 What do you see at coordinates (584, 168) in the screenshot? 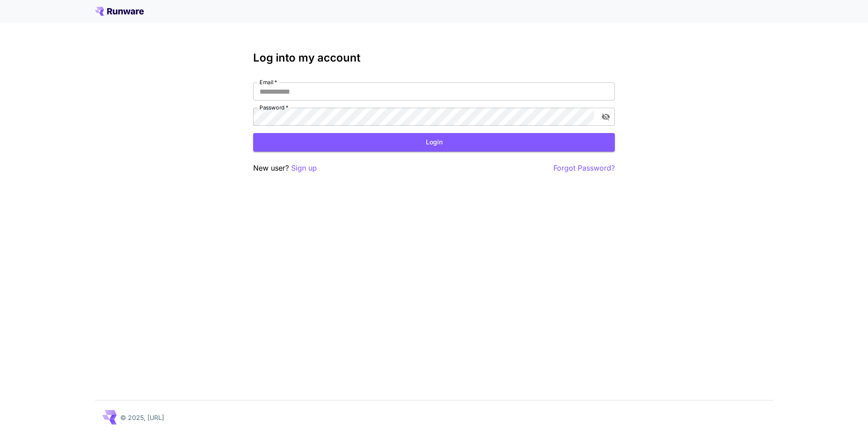
I see `button: Forgot Password?` at bounding box center [584, 168].